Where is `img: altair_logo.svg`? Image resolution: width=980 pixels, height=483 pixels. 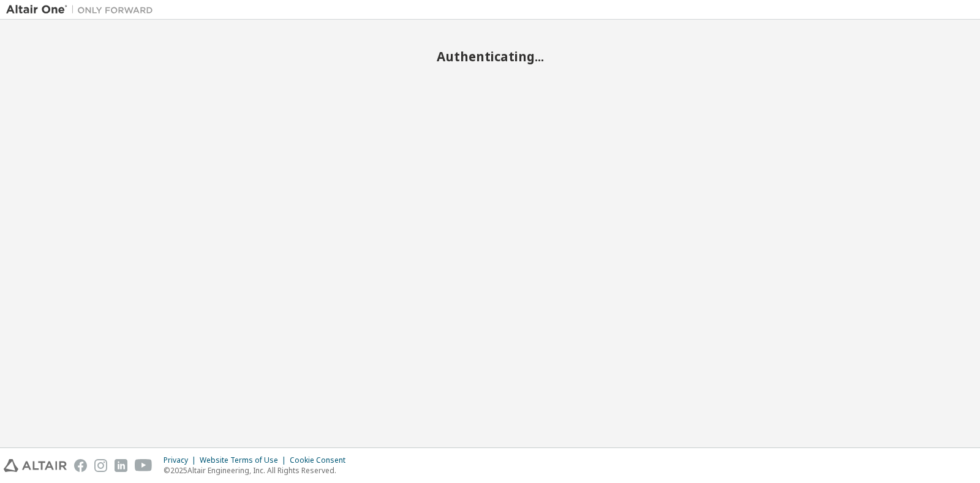
img: altair_logo.svg is located at coordinates (35, 465).